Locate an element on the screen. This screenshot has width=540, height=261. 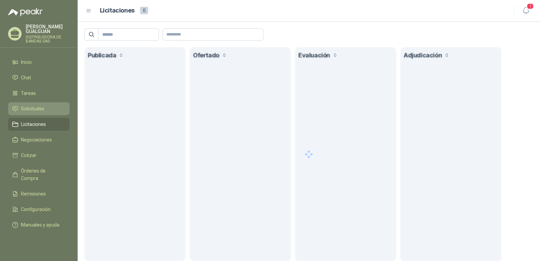
a: Inicio is located at coordinates (39, 62).